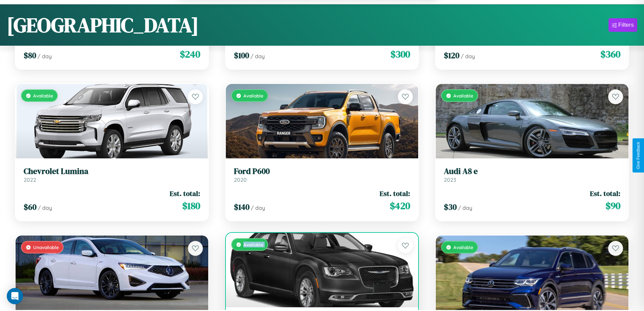  What do you see at coordinates (322, 174) in the screenshot?
I see `a: Ford P6002020` at bounding box center [322, 174].